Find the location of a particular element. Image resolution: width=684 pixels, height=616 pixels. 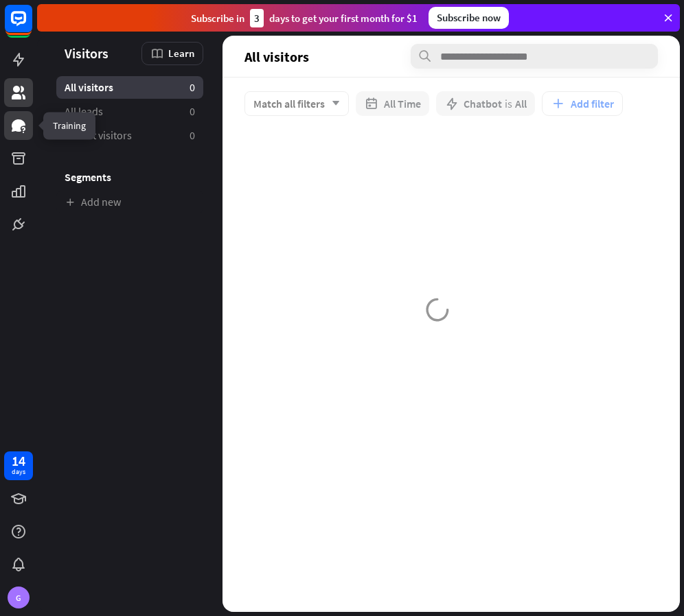

a: Add new is located at coordinates (129, 202).